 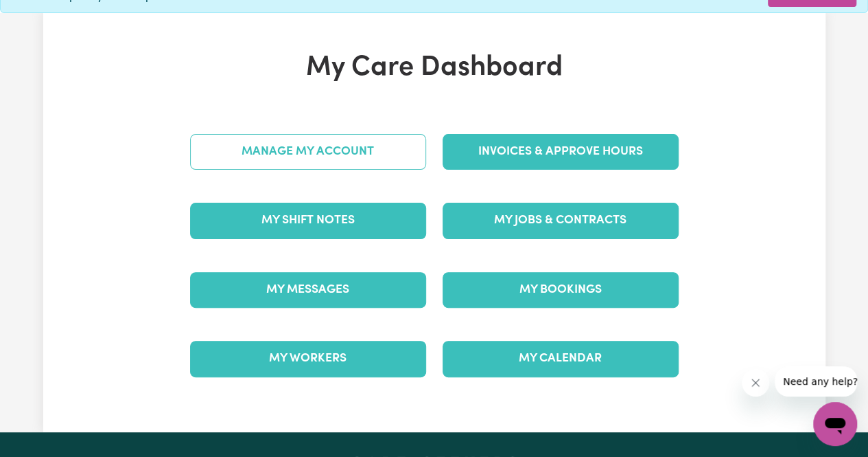 I want to click on a: My Calendar, so click(x=561, y=358).